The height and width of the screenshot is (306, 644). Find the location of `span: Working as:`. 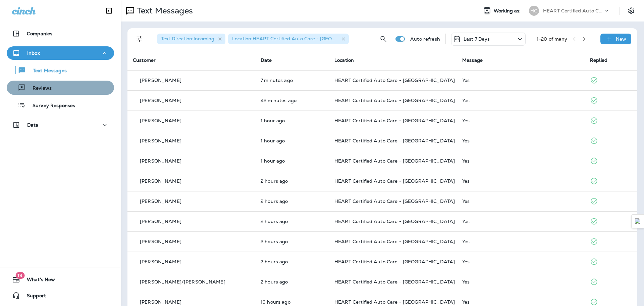

span: Working as: is located at coordinates (508, 11).